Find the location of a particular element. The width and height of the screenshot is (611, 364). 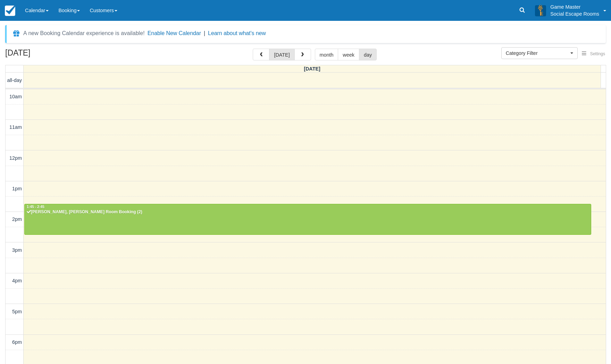

span: 1pm is located at coordinates (17, 188).